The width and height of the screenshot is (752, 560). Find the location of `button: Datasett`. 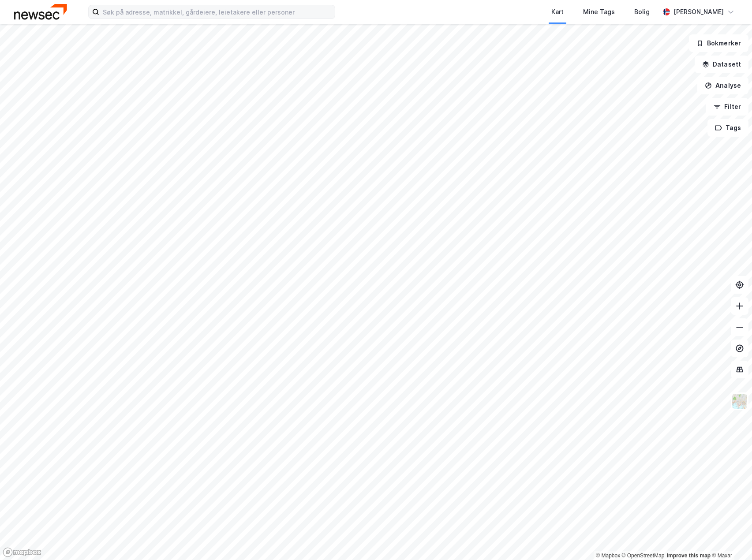

button: Datasett is located at coordinates (721, 64).